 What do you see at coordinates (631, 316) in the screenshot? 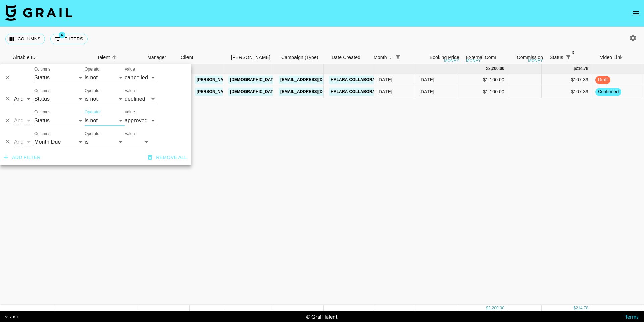
I see `a: Terms` at bounding box center [631, 316].